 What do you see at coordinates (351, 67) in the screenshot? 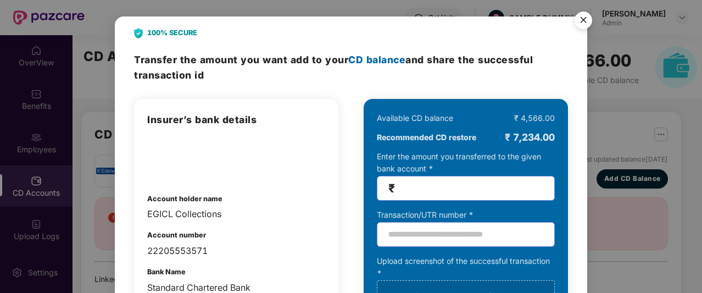
I see `h3: Transfer the amount and share the successful transaction id` at bounding box center [351, 67].